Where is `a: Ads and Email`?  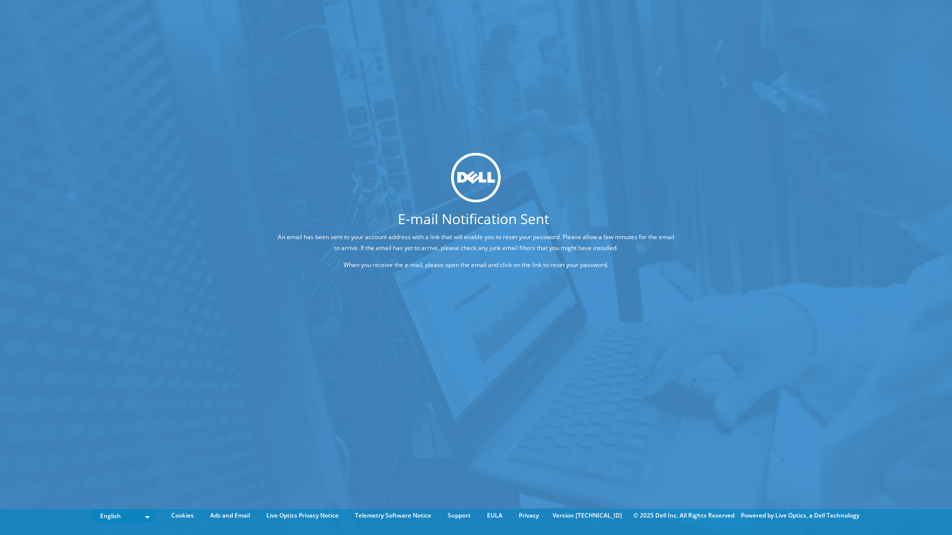 a: Ads and Email is located at coordinates (230, 515).